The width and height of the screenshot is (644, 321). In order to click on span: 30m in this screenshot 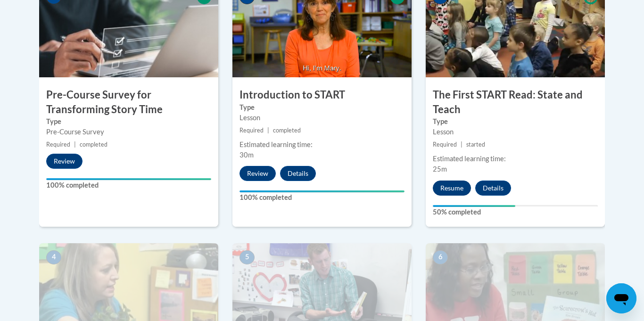, I will do `click(247, 155)`.